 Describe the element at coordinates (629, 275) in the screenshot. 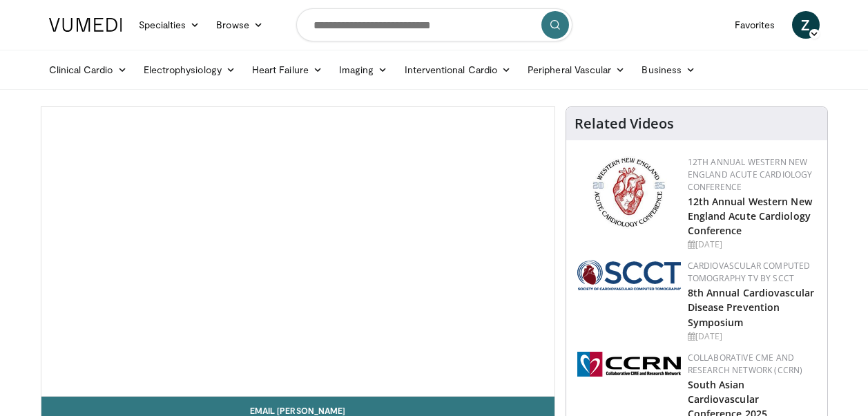

I see `img: 51a70120-4f25-49cc-93a4-67582377e75f.png.150x105_q85_autocrop_double_scale_upscale_version-0.2.png` at that location.